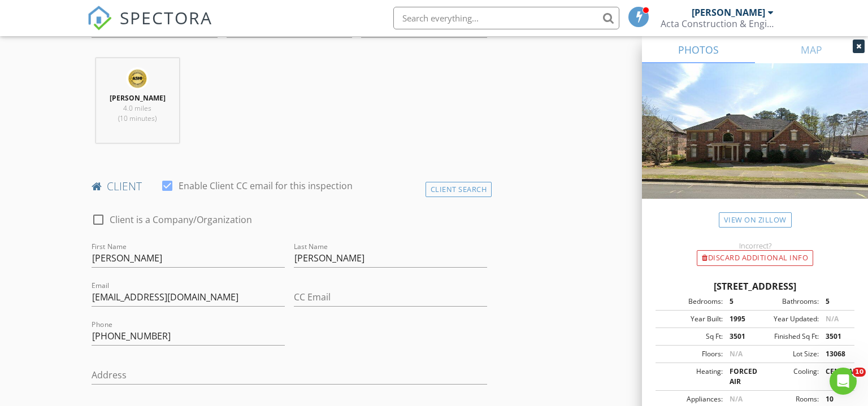 The width and height of the screenshot is (868, 406). What do you see at coordinates (180, 220) in the screenshot?
I see `label: Client is a Company/Organization` at bounding box center [180, 220].